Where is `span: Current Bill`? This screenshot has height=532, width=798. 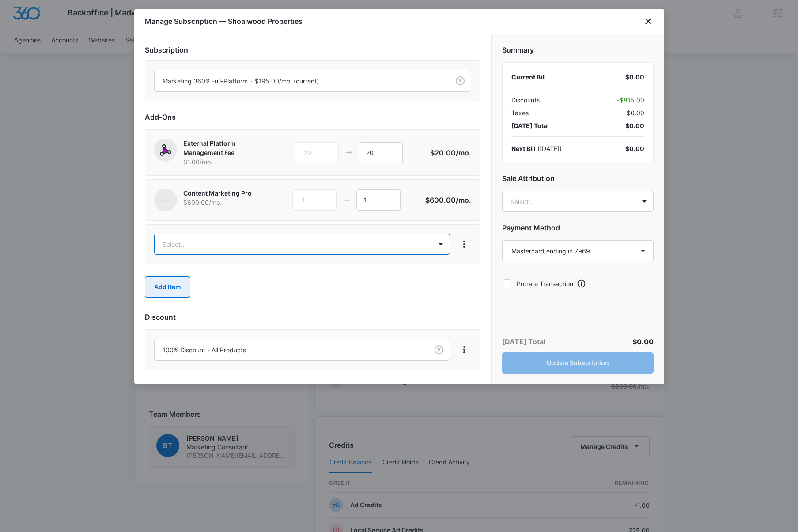
span: Current Bill is located at coordinates (529, 77).